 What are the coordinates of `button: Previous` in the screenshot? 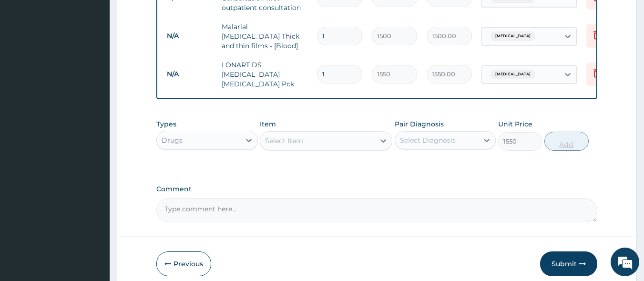 It's located at (184, 264).